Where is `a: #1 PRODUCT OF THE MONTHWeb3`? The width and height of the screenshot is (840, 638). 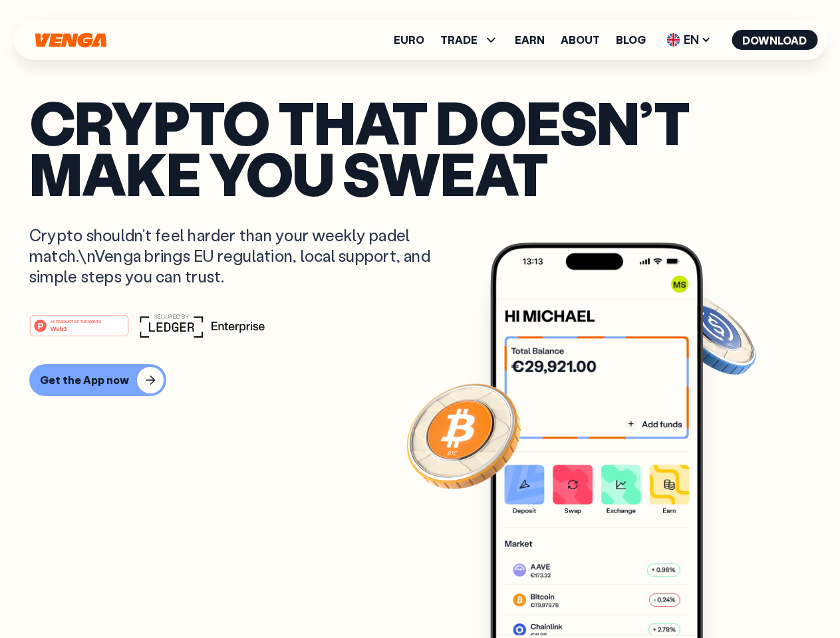
a: #1 PRODUCT OF THE MONTHWeb3 is located at coordinates (79, 331).